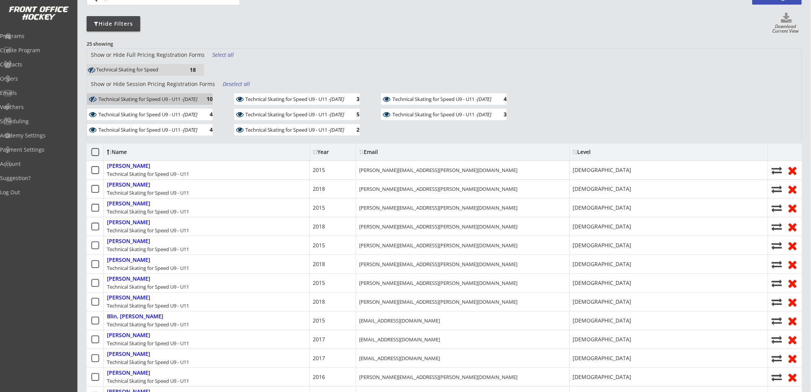 Image resolution: width=811 pixels, height=392 pixels. Describe the element at coordinates (333, 152) in the screenshot. I see `div: Year` at that location.